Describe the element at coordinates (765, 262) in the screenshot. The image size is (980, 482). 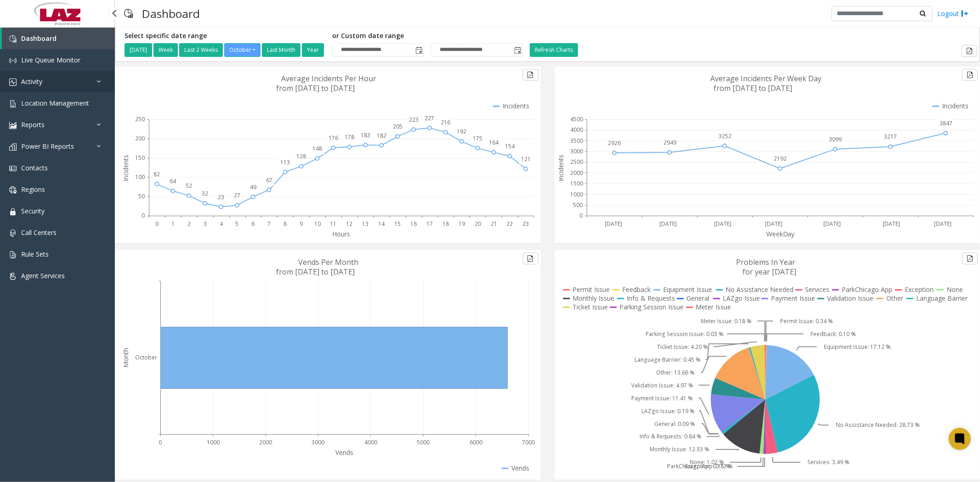
I see `text: Problems In Year` at that location.